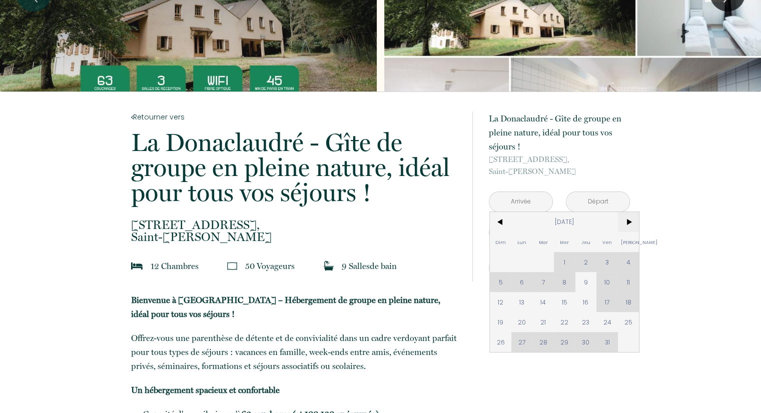 The image size is (761, 413). Describe the element at coordinates (543, 322) in the screenshot. I see `span: 21` at that location.